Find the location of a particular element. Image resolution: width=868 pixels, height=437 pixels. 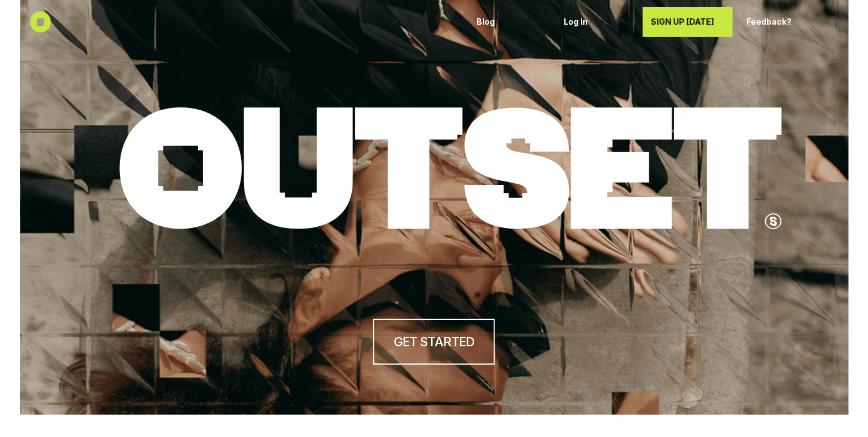

p: Log In is located at coordinates (596, 22).